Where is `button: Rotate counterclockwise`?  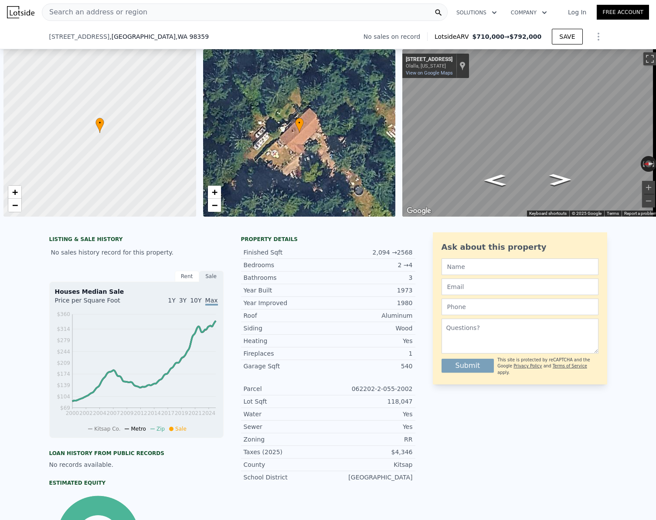
button: Rotate counterclockwise is located at coordinates (643, 164).